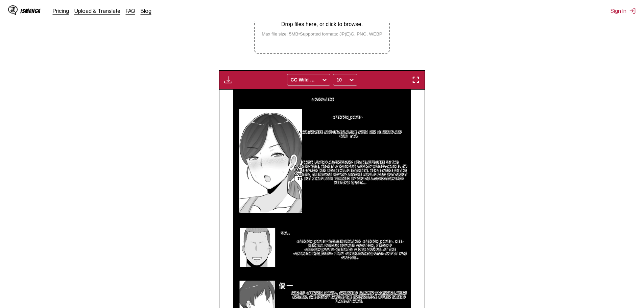  Describe the element at coordinates (131, 11) in the screenshot. I see `a: FAQ` at that location.